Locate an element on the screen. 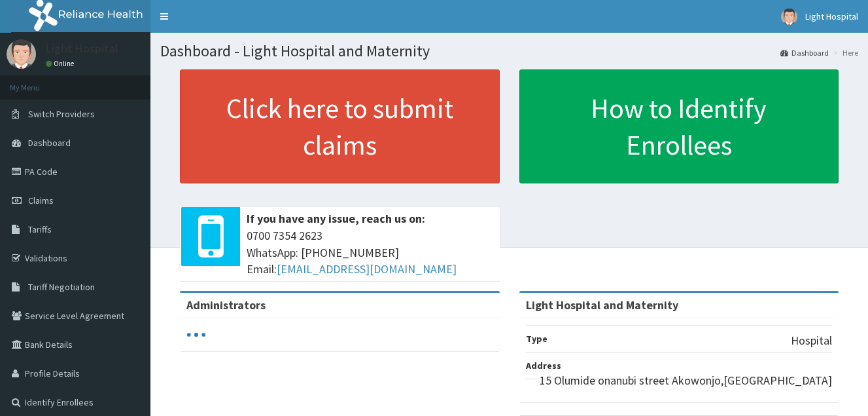  span: Tariffs is located at coordinates (40, 229).